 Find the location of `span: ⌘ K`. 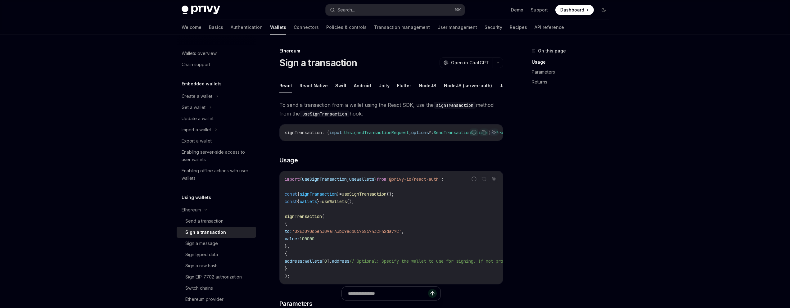

span: ⌘ K is located at coordinates (457, 10).